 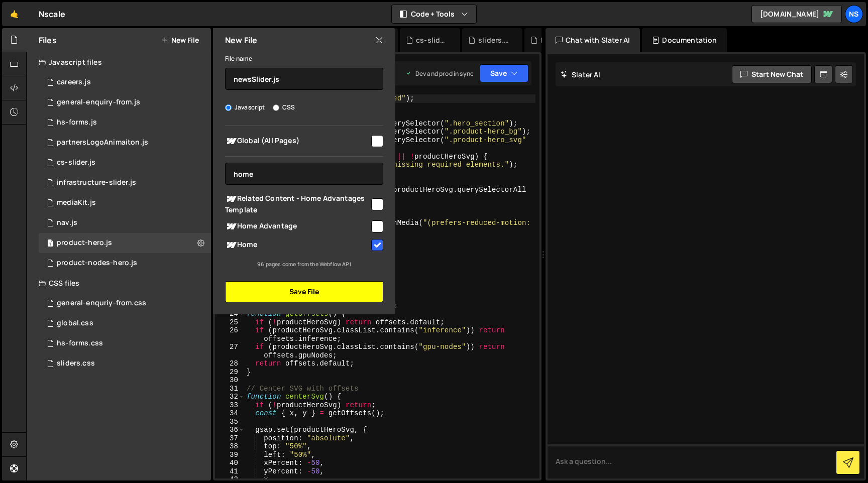 What do you see at coordinates (124, 324) in the screenshot?
I see `div: 10788/24853.css` at bounding box center [124, 324].